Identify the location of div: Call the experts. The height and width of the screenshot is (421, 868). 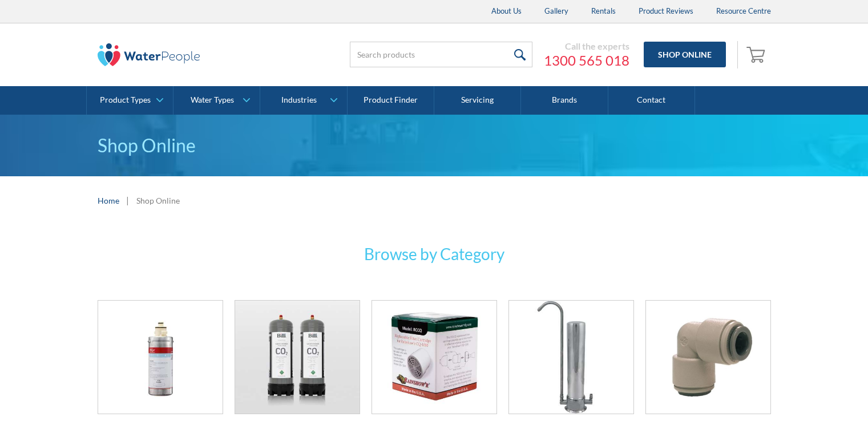
(586, 46).